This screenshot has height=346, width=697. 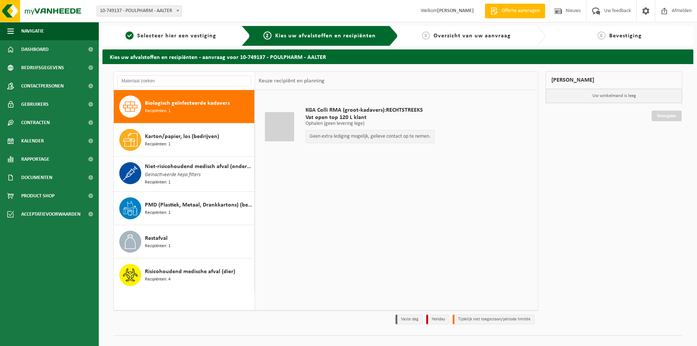 What do you see at coordinates (158, 279) in the screenshot?
I see `span: Recipiënten: 4` at bounding box center [158, 279].